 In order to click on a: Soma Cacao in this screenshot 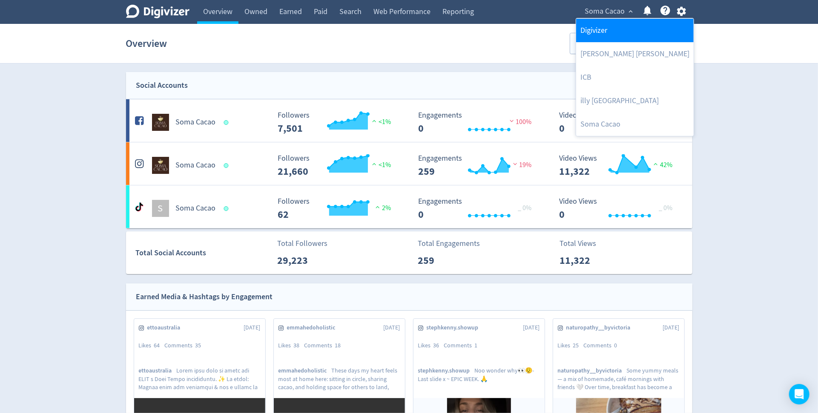, I will do `click(635, 124)`.